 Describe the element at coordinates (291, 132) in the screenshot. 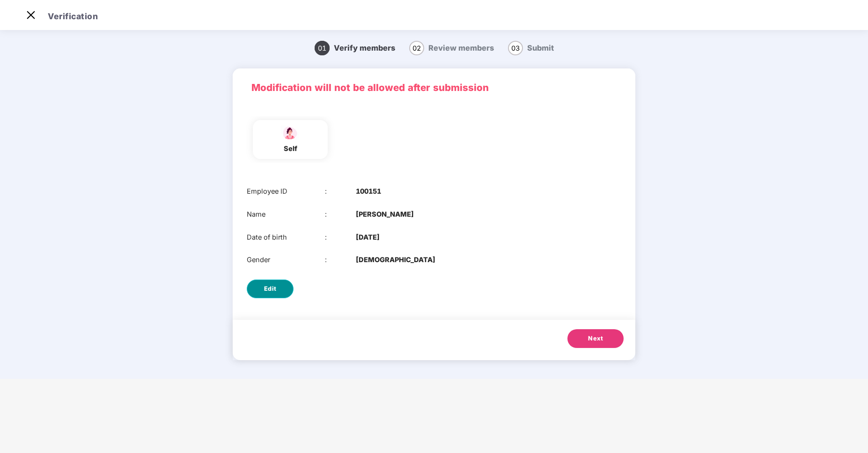

I see `img: svg+xml;base64,PHN2ZyBpZD0iU3BvdXNlX2ljb24iIHhtbG5zPSJodHRwOi8vd3d3LnczLm9yZy8yMDAwL3N2ZyIgd2lkdG...` at that location.